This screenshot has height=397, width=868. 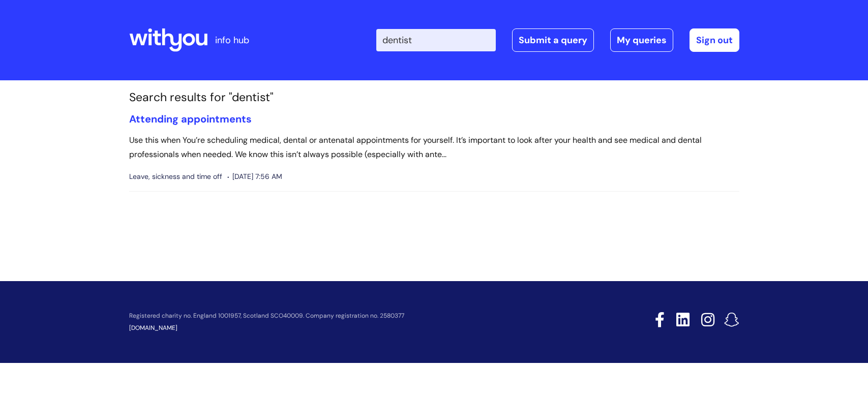 I want to click on h1: Search results for "dentist", so click(x=434, y=97).